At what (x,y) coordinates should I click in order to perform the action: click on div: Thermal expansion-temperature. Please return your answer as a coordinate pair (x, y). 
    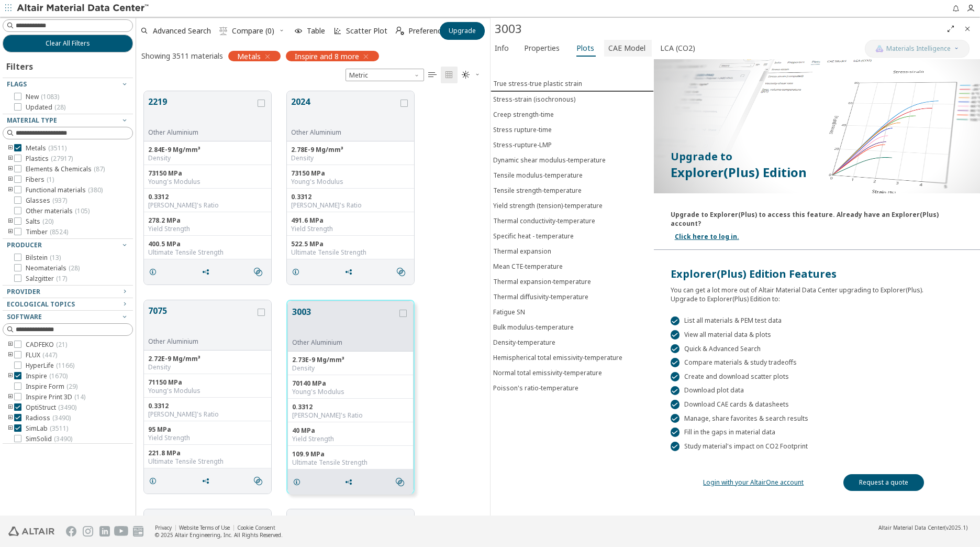
    Looking at the image, I should click on (542, 281).